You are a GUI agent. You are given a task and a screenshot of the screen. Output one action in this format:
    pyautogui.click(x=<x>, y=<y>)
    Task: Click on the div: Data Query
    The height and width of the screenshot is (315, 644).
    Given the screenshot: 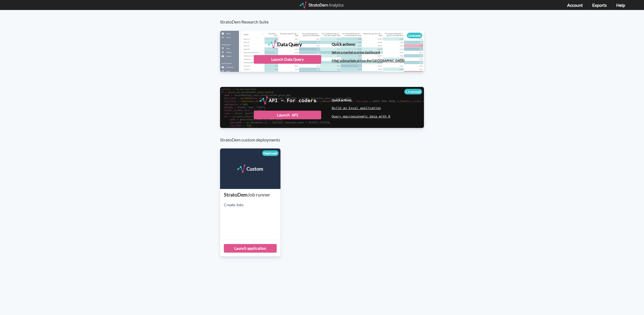 What is the action you would take?
    pyautogui.click(x=289, y=44)
    